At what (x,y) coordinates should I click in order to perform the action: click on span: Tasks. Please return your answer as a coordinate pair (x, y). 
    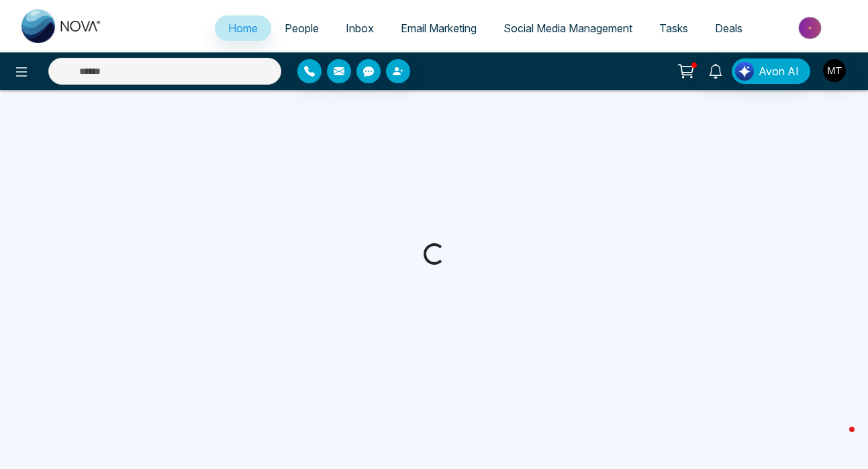
    Looking at the image, I should click on (674, 29).